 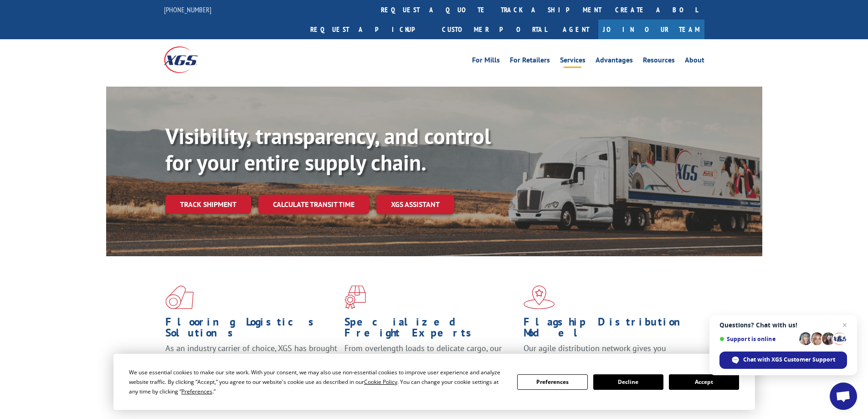 What do you see at coordinates (629, 382) in the screenshot?
I see `button: Decline` at bounding box center [629, 382].